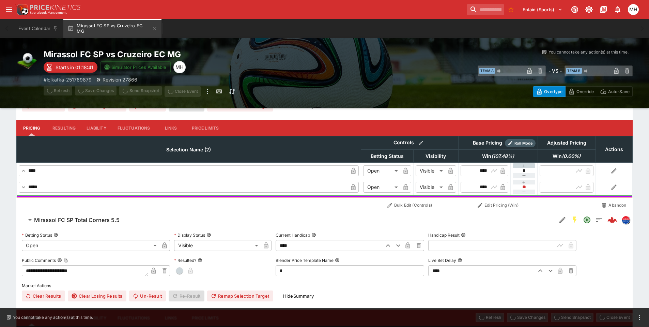 This screenshot has width=649, height=327. What do you see at coordinates (314, 235) in the screenshot?
I see `button: Current Handicap` at bounding box center [314, 235].